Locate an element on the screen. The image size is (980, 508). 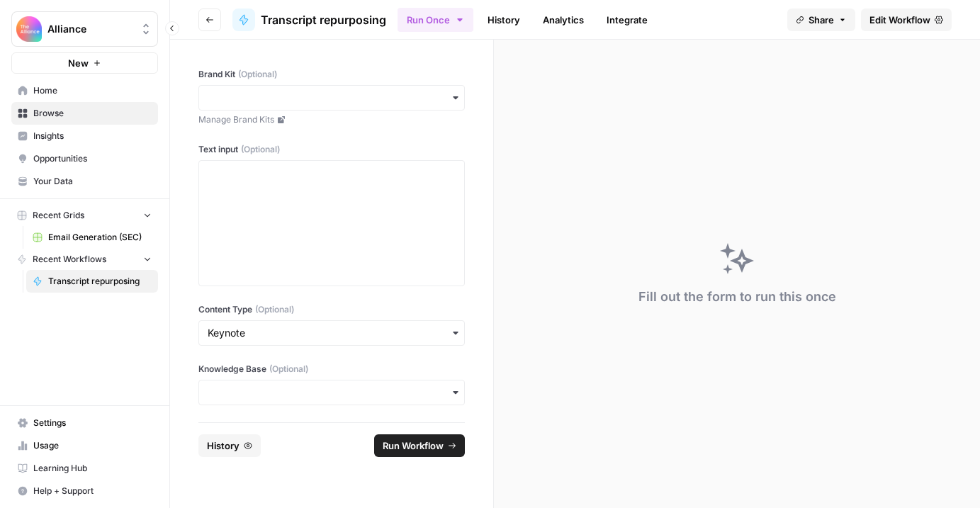
button: Run Once is located at coordinates (435, 19).